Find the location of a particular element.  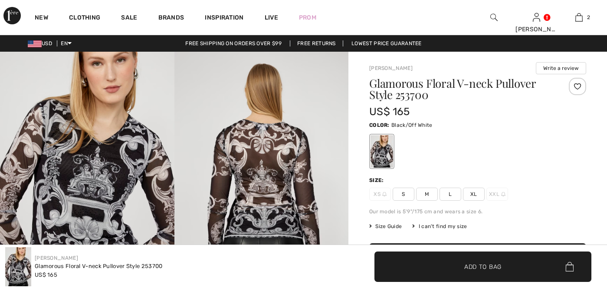

a: Sign In is located at coordinates (536, 17).